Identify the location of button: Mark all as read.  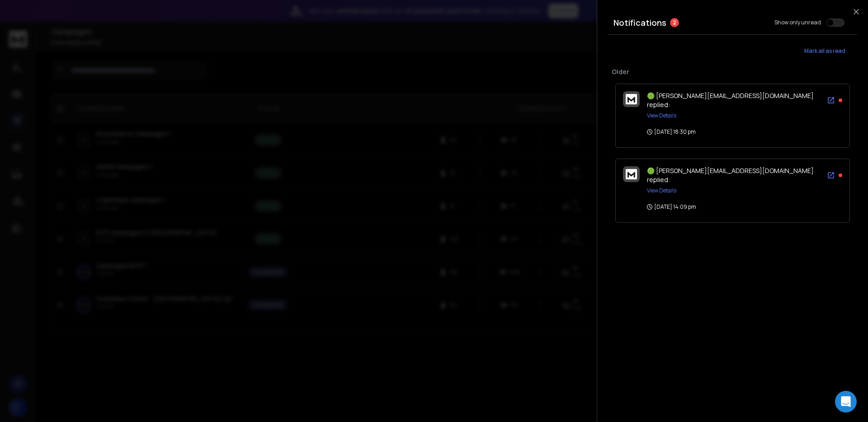
(825, 51).